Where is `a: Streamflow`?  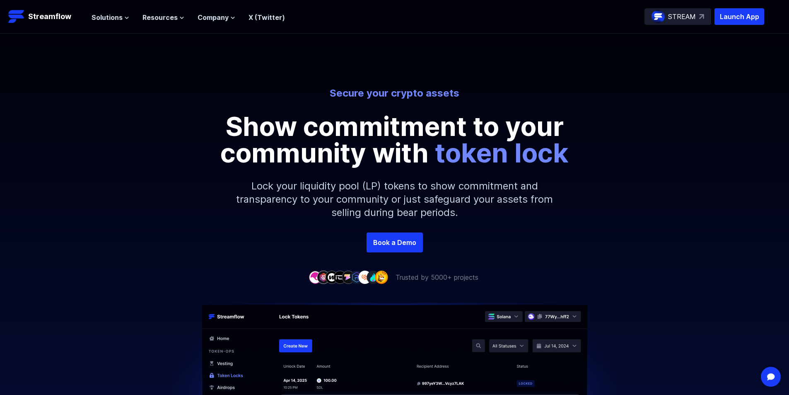 a: Streamflow is located at coordinates (46, 17).